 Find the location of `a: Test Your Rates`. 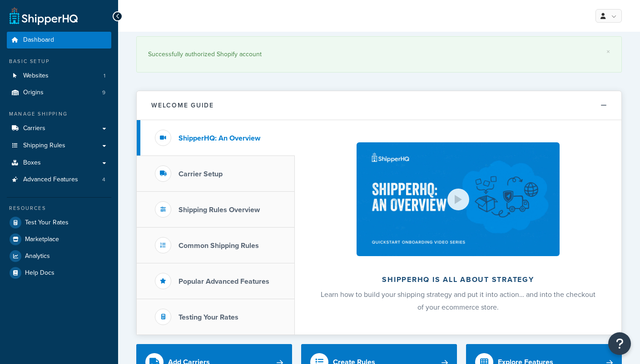

a: Test Your Rates is located at coordinates (59, 223).